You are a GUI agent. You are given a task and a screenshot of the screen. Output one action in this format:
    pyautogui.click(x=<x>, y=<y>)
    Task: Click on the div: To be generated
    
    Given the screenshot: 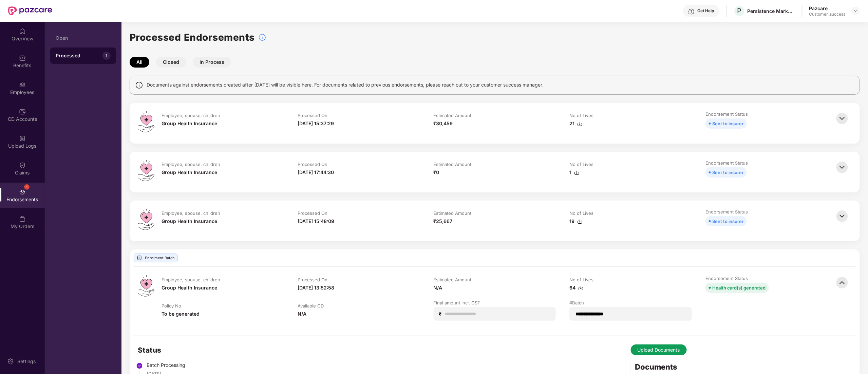 What is the action you would take?
    pyautogui.click(x=181, y=314)
    